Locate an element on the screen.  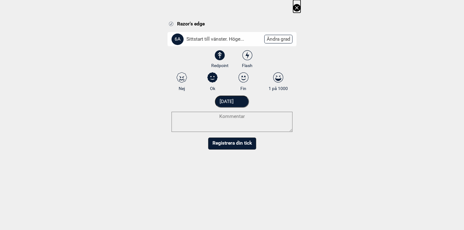
div: Razor's edge is located at coordinates (232, 24).